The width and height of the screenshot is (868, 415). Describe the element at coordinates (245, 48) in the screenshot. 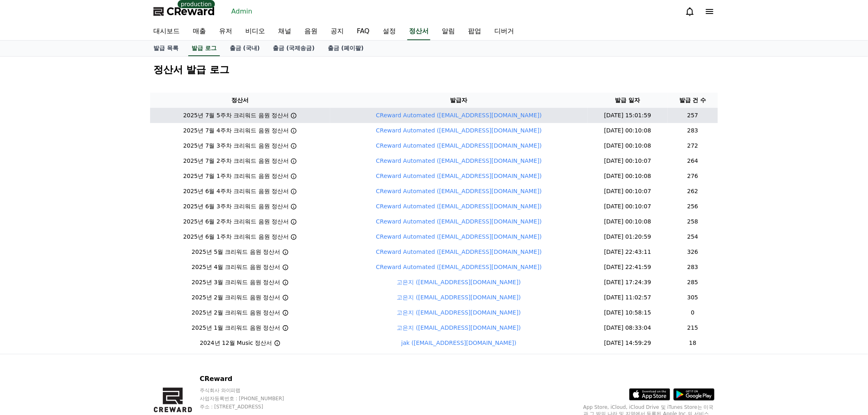

I see `a: 출금 (국내)` at that location.